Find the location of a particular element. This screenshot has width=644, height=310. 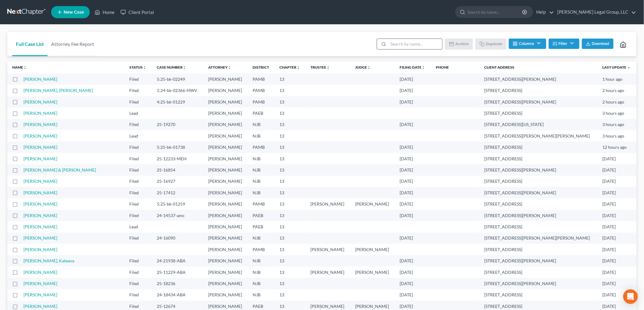

td: 12 hours ago is located at coordinates (617, 147).